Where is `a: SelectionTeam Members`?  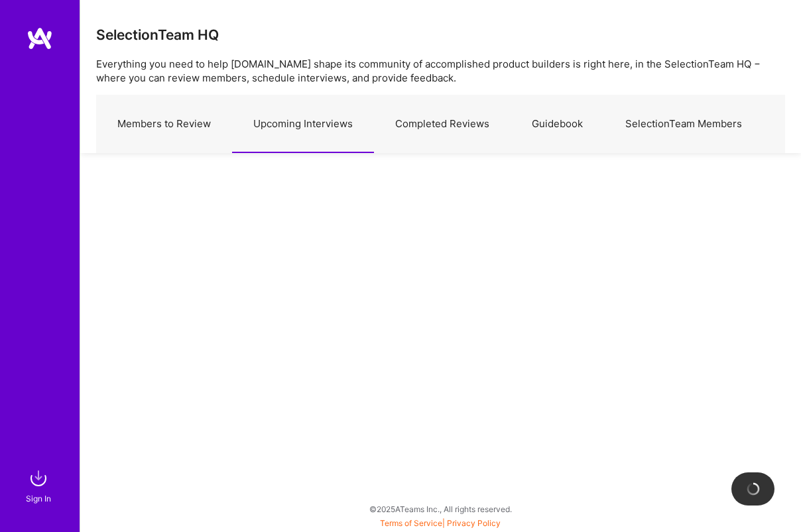
a: SelectionTeam Members is located at coordinates (684, 124).